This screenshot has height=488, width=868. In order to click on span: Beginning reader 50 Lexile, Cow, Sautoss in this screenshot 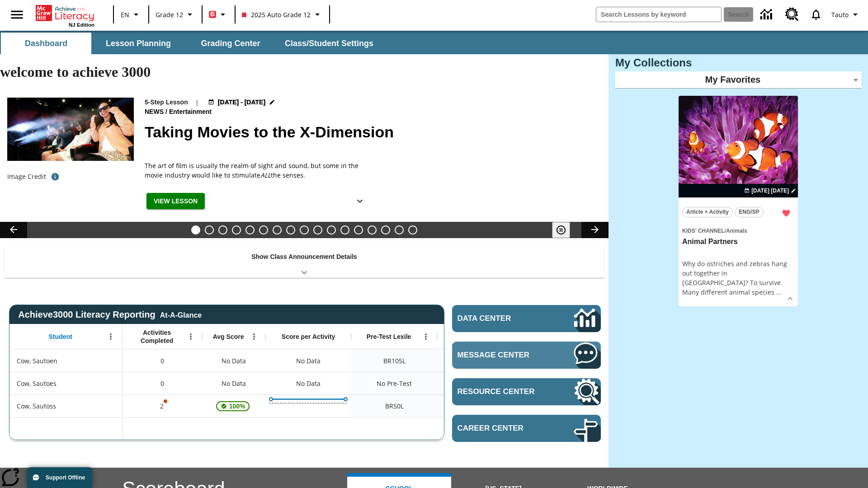, I will do `click(394, 406)`.